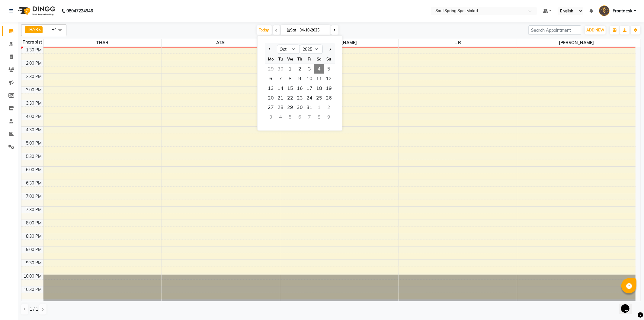  Describe the element at coordinates (40, 29) in the screenshot. I see `a: x` at that location.